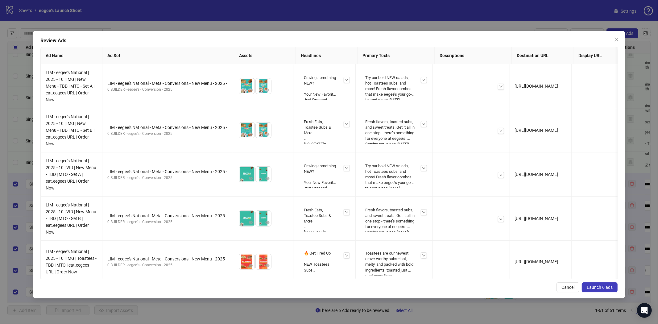 Image resolution: width=658 pixels, height=324 pixels. Describe the element at coordinates (599, 287) in the screenshot. I see `span: Launch 6 ads` at that location.